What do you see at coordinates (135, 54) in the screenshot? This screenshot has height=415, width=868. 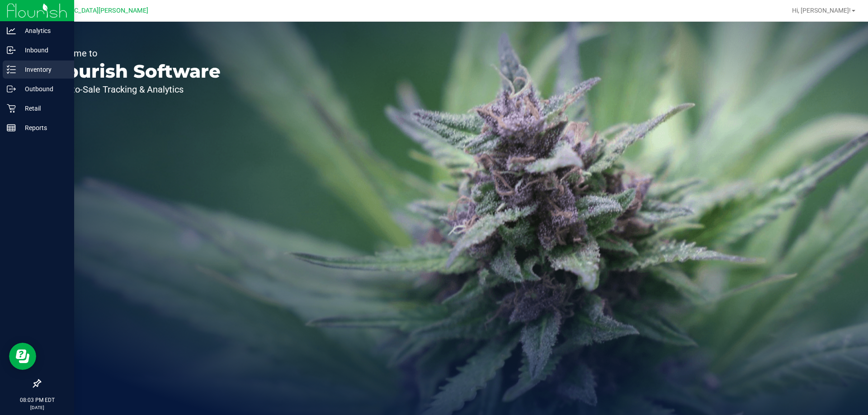 I see `p: Welcome to` at bounding box center [135, 54].